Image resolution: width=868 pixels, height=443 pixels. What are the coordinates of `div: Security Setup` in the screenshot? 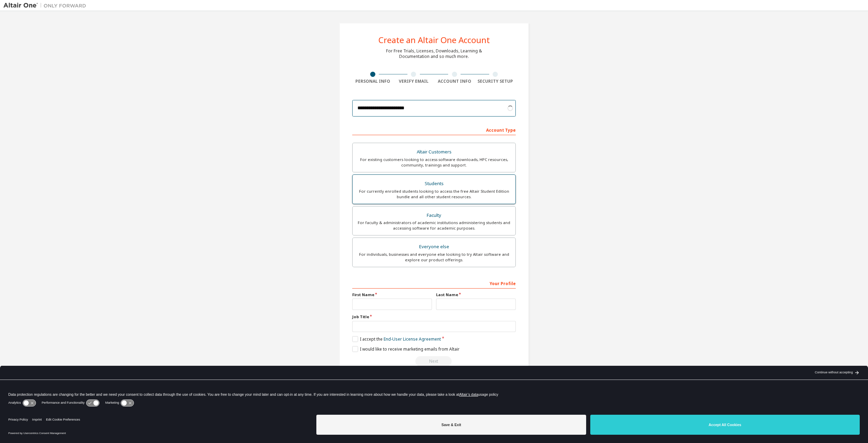 It's located at (496, 81).